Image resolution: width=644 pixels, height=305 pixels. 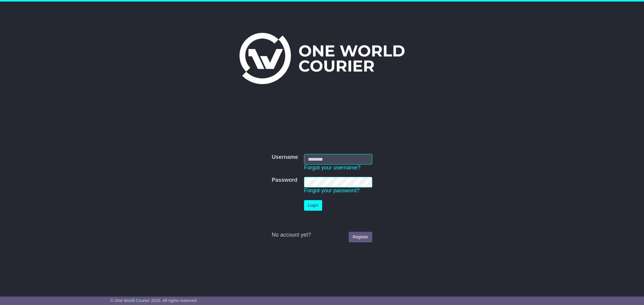 What do you see at coordinates (285, 157) in the screenshot?
I see `label: Username` at bounding box center [285, 157].